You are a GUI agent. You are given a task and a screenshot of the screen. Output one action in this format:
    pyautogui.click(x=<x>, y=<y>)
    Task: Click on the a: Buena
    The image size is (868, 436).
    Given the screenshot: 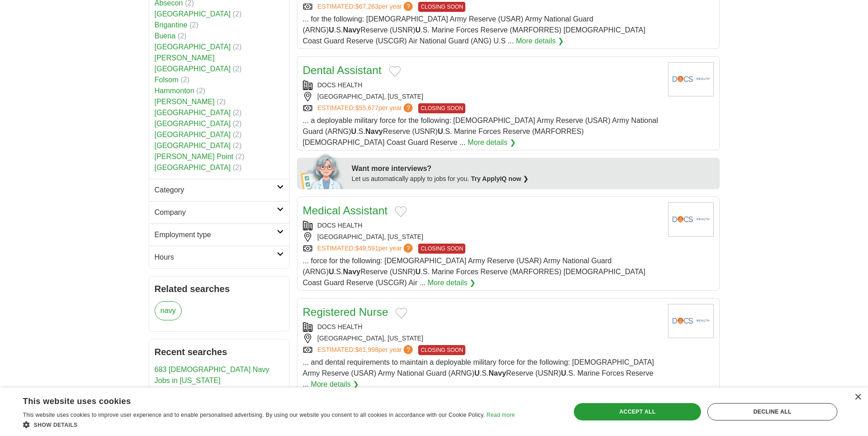 What is the action you would take?
    pyautogui.click(x=165, y=35)
    